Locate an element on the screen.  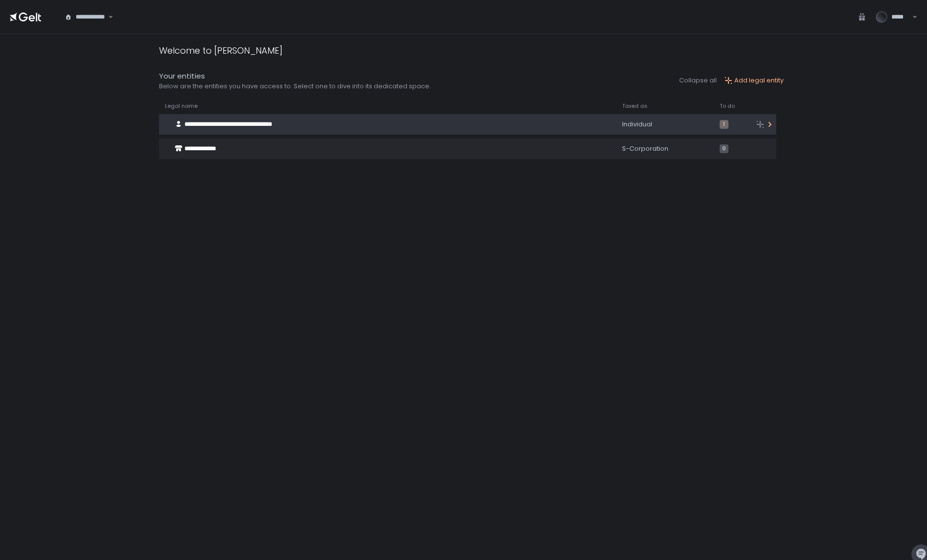
div: Collapse all is located at coordinates (697, 80).